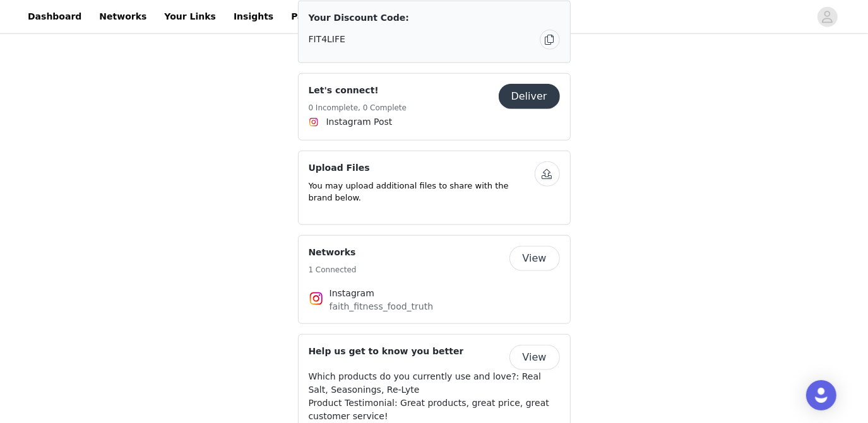  I want to click on div: Let's connect!, so click(434, 106).